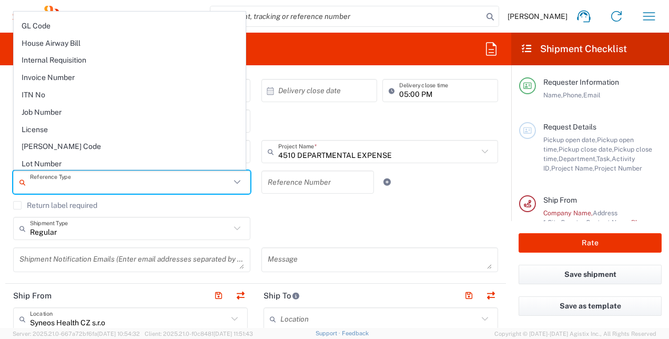 The image size is (669, 339). I want to click on span: License, so click(129, 129).